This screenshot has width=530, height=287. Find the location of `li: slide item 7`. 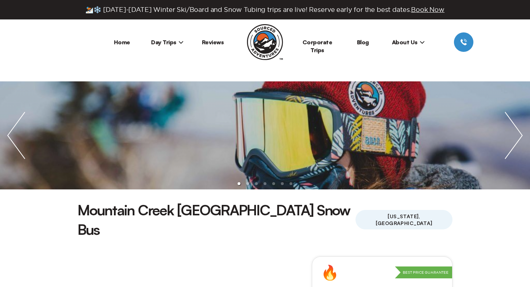

li: slide item 7 is located at coordinates (291, 184).